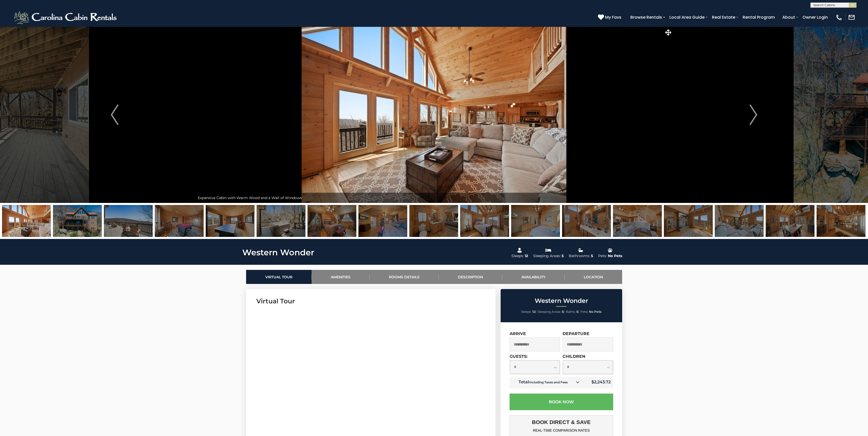 The width and height of the screenshot is (868, 436). What do you see at coordinates (576, 333) in the screenshot?
I see `label: Departure` at bounding box center [576, 333].